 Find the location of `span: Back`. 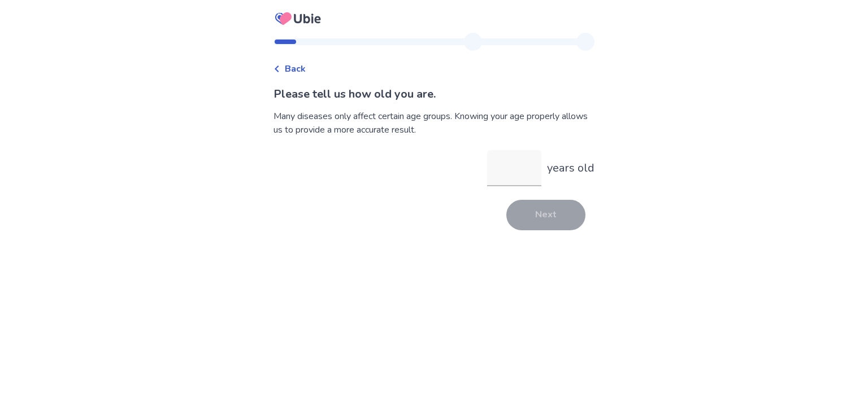

span: Back is located at coordinates (295, 69).